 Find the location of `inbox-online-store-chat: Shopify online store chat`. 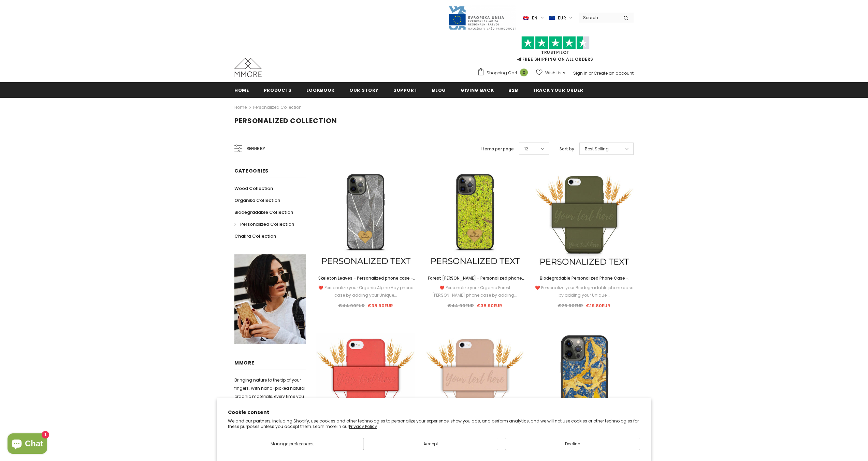

inbox-online-store-chat: Shopify online store chat is located at coordinates (27, 444).